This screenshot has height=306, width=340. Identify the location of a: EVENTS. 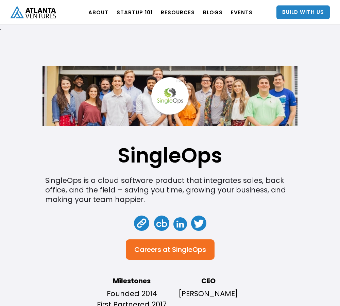
(242, 12).